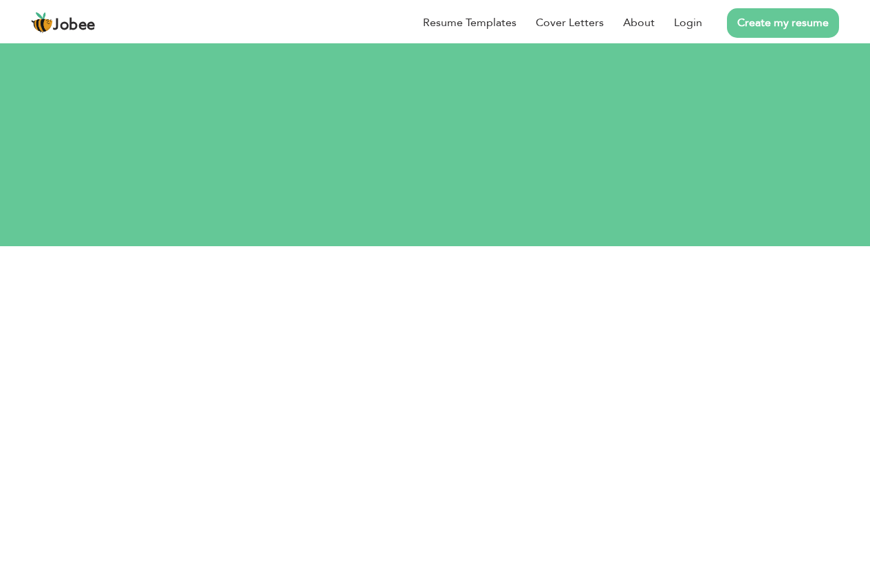 The height and width of the screenshot is (588, 870). Describe the element at coordinates (639, 23) in the screenshot. I see `a: About` at that location.